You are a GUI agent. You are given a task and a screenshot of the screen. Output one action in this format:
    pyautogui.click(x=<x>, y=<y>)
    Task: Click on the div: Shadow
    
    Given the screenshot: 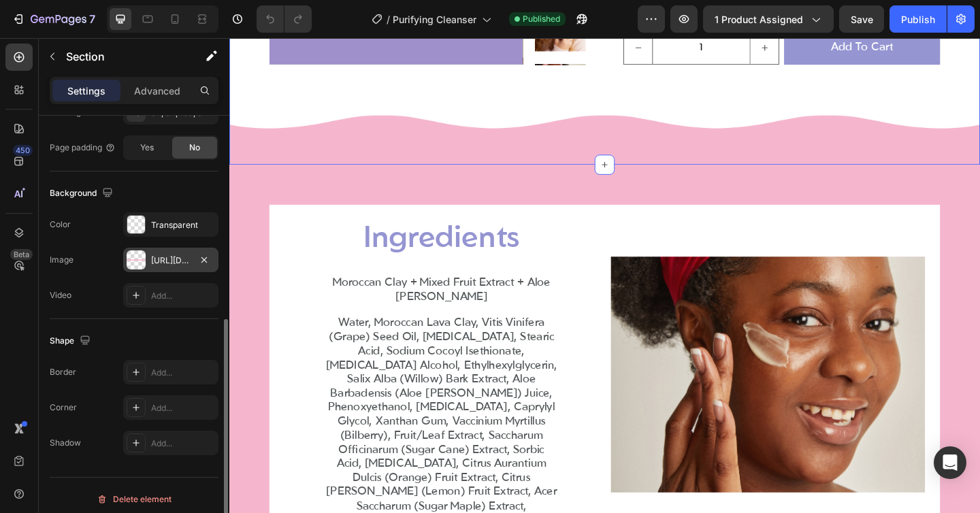 What is the action you would take?
    pyautogui.click(x=66, y=443)
    